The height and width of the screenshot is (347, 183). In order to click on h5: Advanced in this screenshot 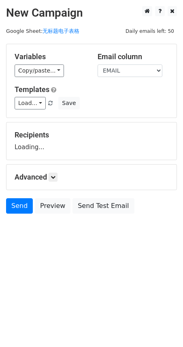, I will do `click(92, 177)`.